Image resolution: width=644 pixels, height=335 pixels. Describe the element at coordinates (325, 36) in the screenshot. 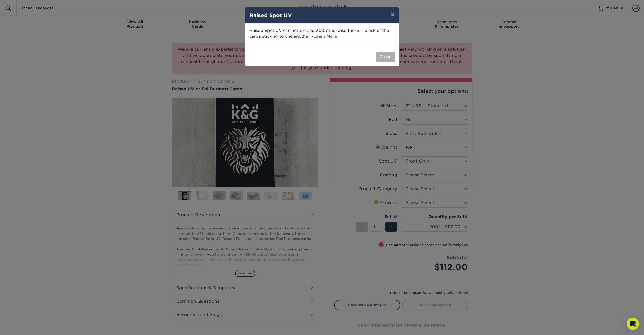

I see `a: Learn More` at that location.